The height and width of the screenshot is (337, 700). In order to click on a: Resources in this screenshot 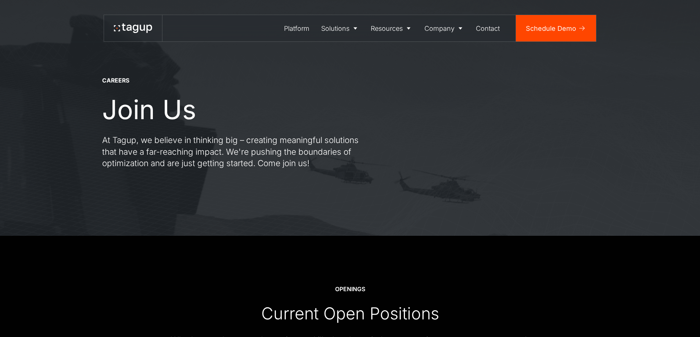, I will do `click(392, 28)`.